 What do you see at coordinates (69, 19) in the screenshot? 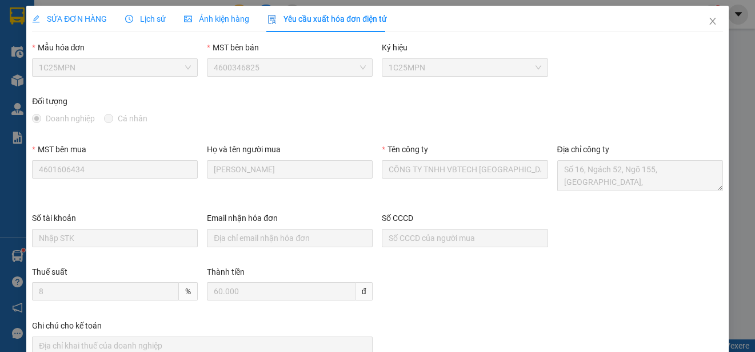
I see `span: SỬA ĐƠN HÀNG` at bounding box center [69, 19].